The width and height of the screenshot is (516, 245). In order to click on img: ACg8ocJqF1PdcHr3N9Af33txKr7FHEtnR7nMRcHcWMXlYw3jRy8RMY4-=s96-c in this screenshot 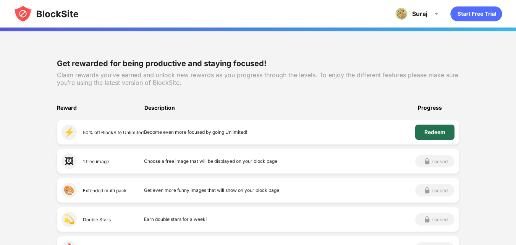, I will do `click(402, 14)`.